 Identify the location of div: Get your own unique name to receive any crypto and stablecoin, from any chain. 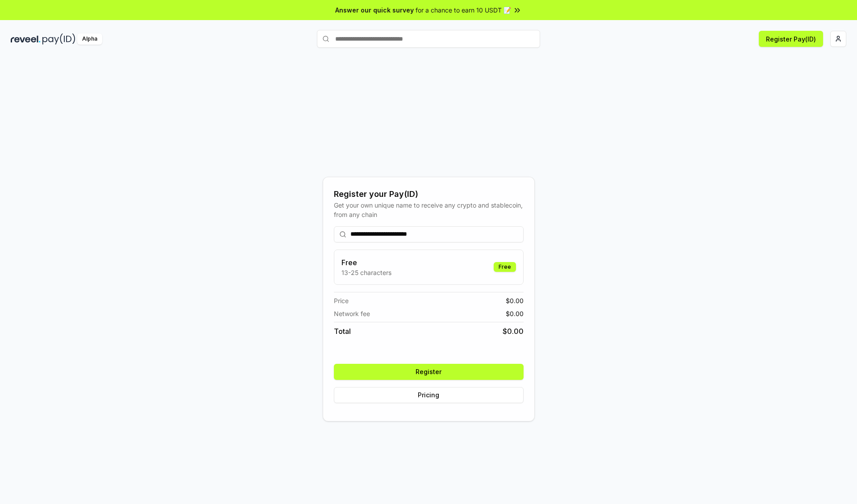
(429, 210).